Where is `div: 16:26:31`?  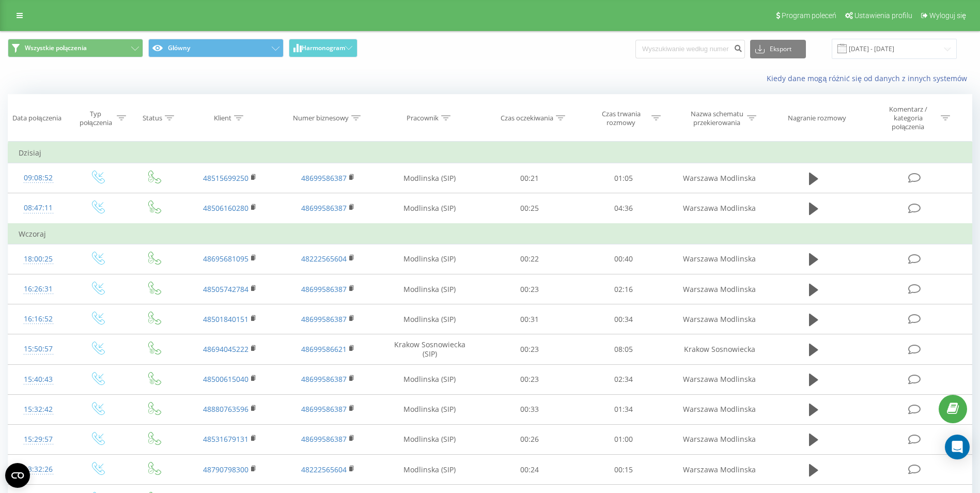 div: 16:26:31 is located at coordinates (38, 288).